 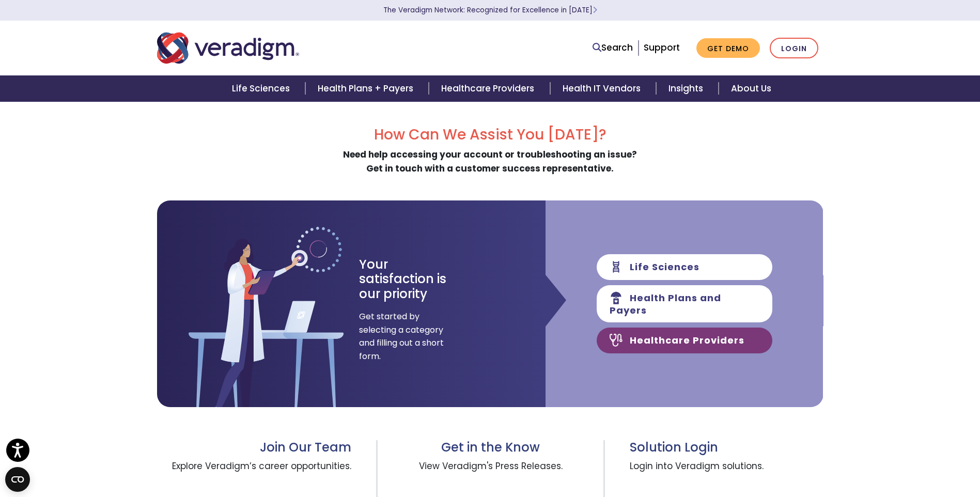 What do you see at coordinates (613, 47) in the screenshot?
I see `a: Search` at bounding box center [613, 47].